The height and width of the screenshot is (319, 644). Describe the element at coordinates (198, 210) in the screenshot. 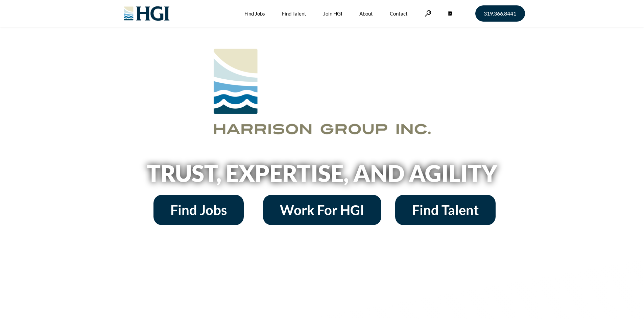

I see `span: Find Jobs` at that location.